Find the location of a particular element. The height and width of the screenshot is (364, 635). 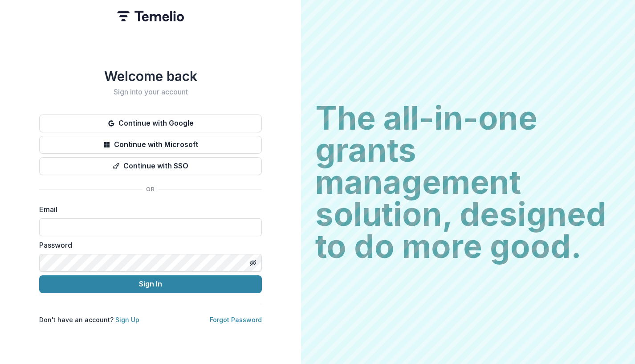

a: Sign Up is located at coordinates (127, 319).